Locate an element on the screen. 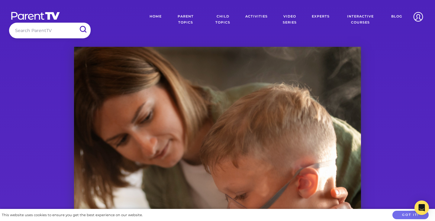 The height and width of the screenshot is (221, 435). a: Video Series is located at coordinates (289, 20).